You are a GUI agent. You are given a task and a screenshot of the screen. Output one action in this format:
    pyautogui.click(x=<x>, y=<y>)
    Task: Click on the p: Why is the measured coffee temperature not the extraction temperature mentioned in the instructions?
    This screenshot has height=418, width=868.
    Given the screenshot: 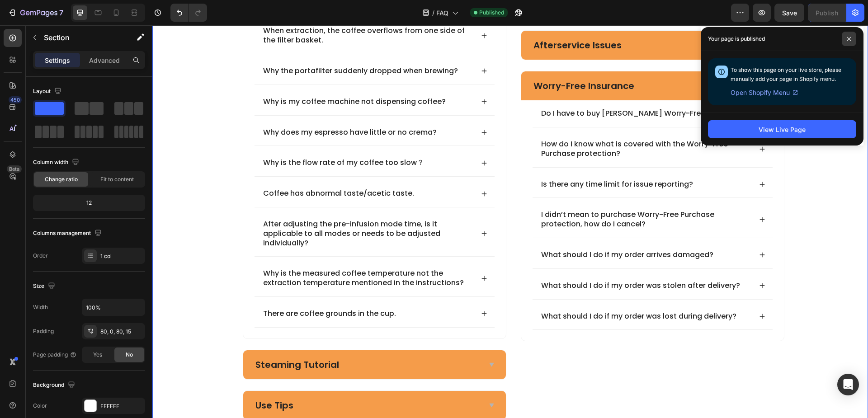 What is the action you would take?
    pyautogui.click(x=216, y=253)
    